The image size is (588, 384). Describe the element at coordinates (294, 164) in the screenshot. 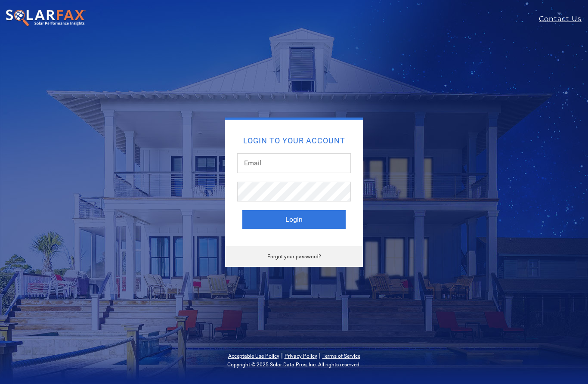

I see `input: Email` at that location.